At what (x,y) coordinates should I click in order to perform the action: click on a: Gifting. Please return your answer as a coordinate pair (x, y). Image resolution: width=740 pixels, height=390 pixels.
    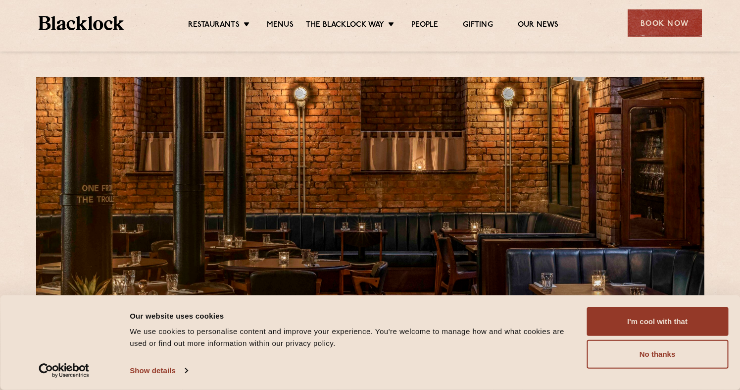
    Looking at the image, I should click on (478, 26).